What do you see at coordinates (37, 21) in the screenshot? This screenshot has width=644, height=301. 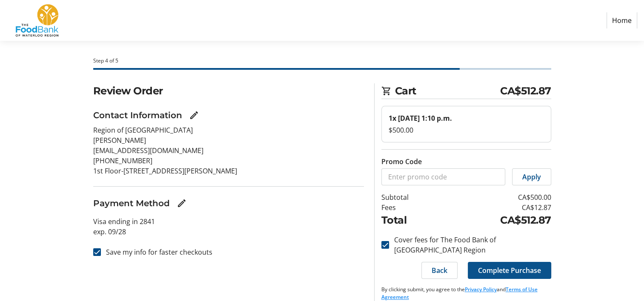 I see `img: The Food Bank of Waterloo Region's Logo` at bounding box center [37, 21].